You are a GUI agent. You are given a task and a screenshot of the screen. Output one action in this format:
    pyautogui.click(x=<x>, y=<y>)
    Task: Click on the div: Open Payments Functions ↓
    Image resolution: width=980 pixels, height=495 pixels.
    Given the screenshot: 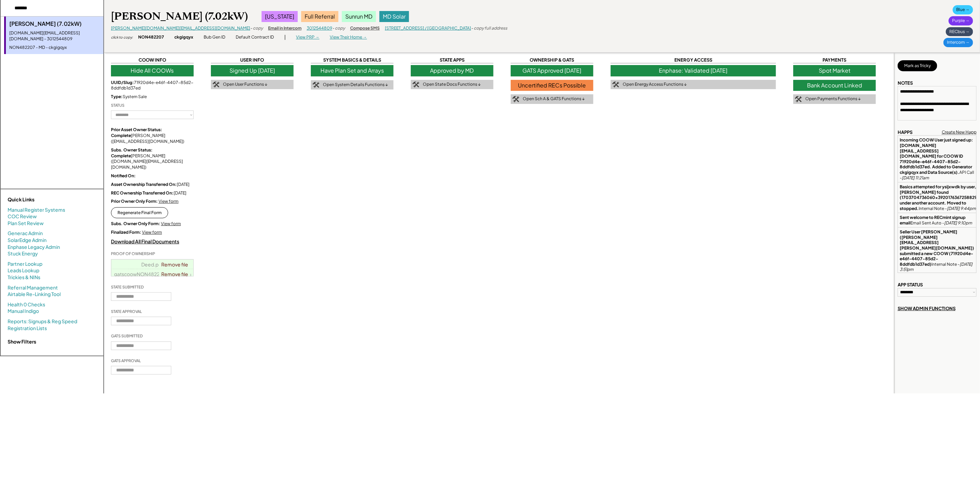 What is the action you would take?
    pyautogui.click(x=833, y=98)
    